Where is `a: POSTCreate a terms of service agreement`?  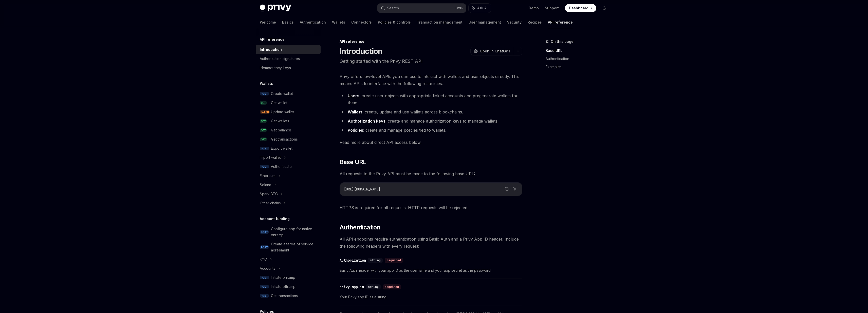 a: POSTCreate a terms of service agreement is located at coordinates (288, 247).